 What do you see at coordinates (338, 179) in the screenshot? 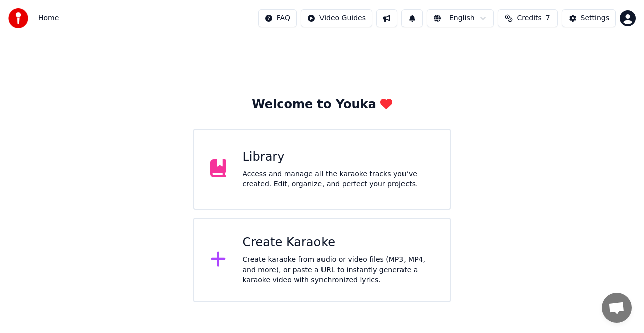
I see `div: Access and manage all the karaoke tracks you’ve created. Edit, organize, and perfect your projects.` at bounding box center [338, 179].